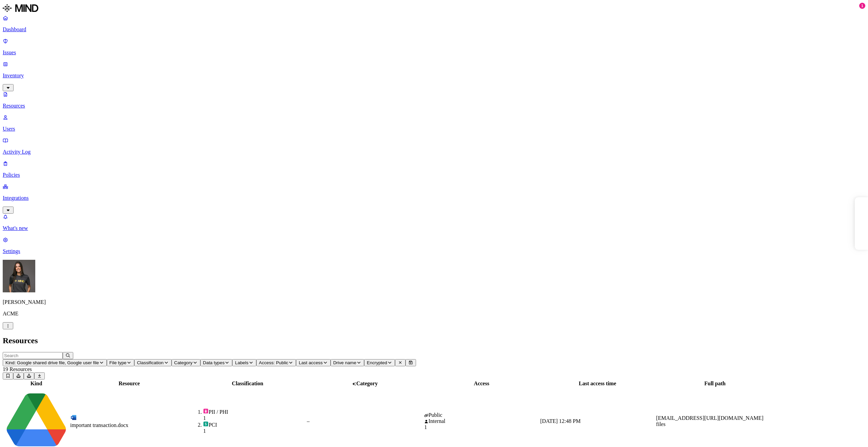 Image resolution: width=868 pixels, height=447 pixels. I want to click on p: Inventory, so click(434, 75).